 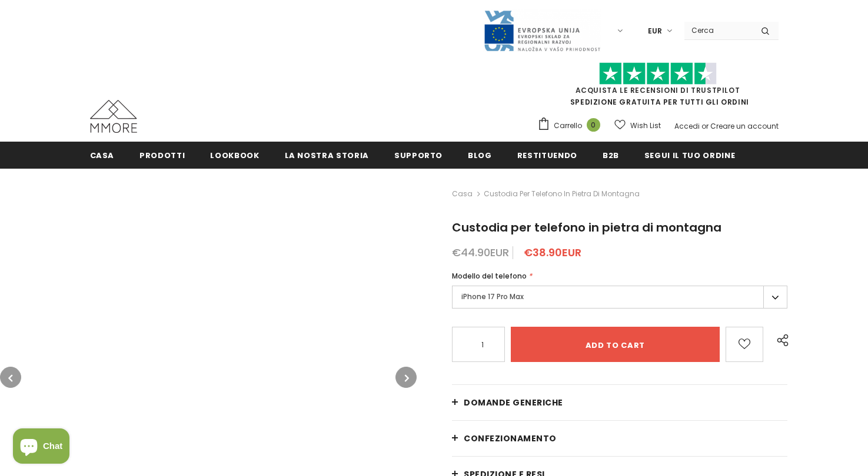 What do you see at coordinates (593, 125) in the screenshot?
I see `span: 0` at bounding box center [593, 125].